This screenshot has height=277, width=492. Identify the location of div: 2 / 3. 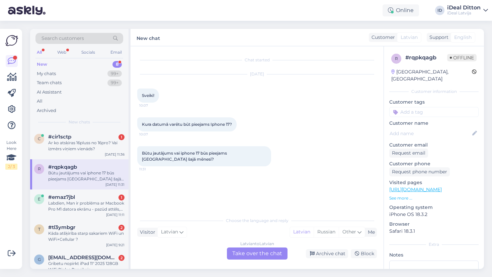
(11, 166).